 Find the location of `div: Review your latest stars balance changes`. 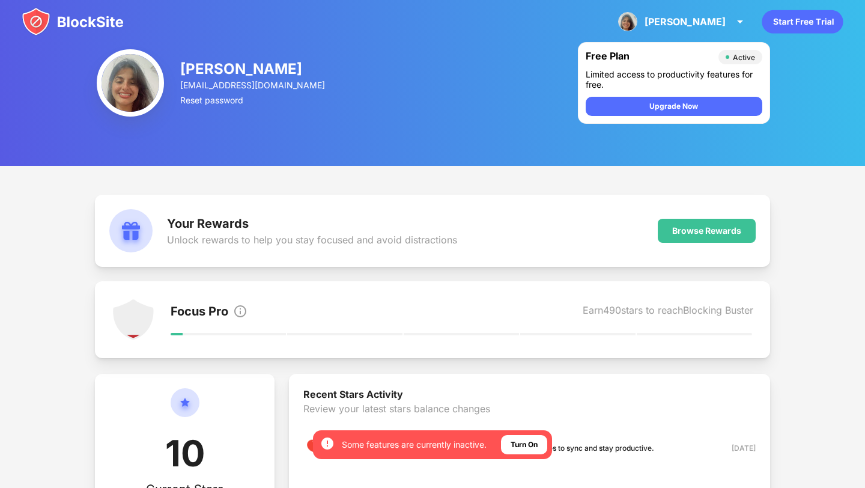

div: Review your latest stars balance changes is located at coordinates (529, 420).